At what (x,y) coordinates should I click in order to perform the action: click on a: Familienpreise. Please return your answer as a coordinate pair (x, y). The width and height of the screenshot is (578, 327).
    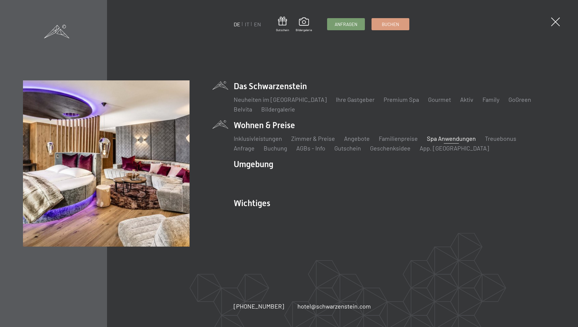
    Looking at the image, I should click on (398, 139).